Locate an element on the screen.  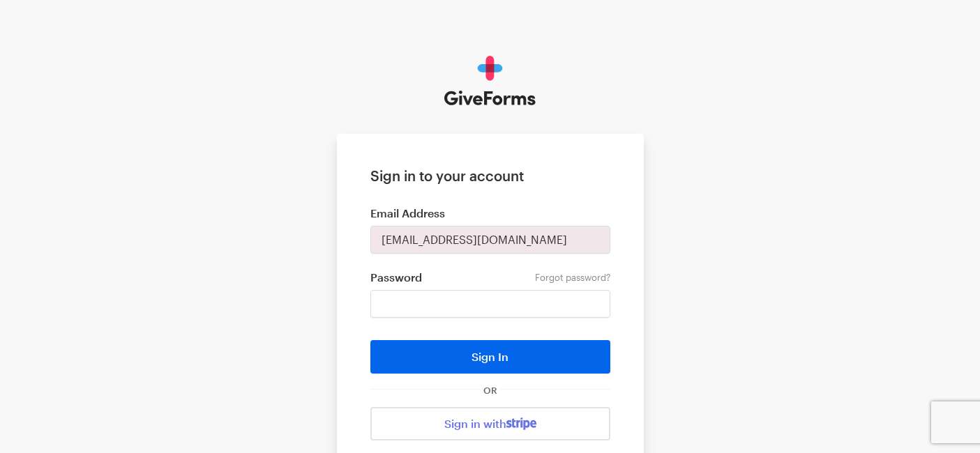
span: OR is located at coordinates (491, 391).